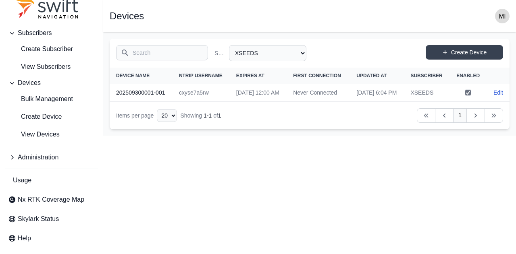 This screenshot has height=254, width=516. What do you see at coordinates (502, 16) in the screenshot?
I see `img: user photo` at bounding box center [502, 16].